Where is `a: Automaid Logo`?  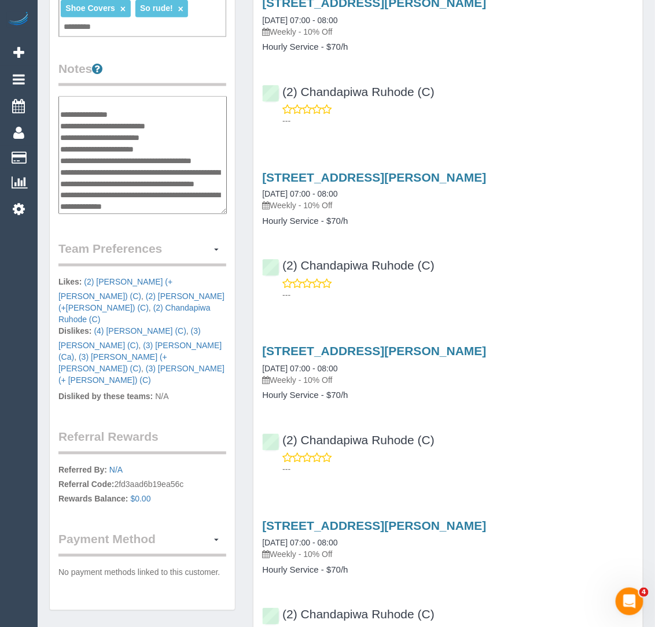 a: Automaid Logo is located at coordinates (19, 20).